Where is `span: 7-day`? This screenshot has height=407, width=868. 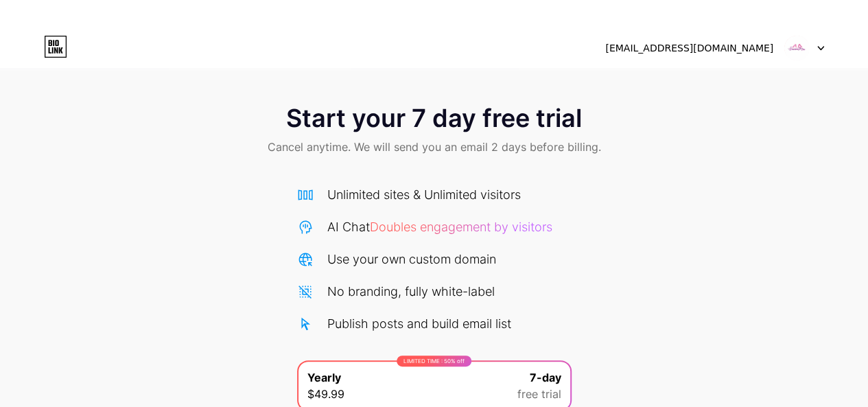
span: 7-day is located at coordinates (546, 378).